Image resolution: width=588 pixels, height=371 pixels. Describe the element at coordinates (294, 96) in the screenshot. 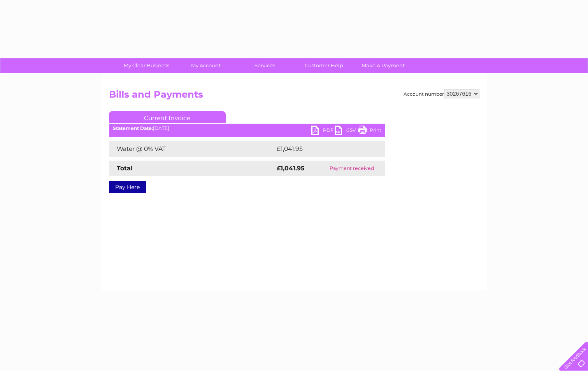

I see `h2: Bills and Payments` at that location.